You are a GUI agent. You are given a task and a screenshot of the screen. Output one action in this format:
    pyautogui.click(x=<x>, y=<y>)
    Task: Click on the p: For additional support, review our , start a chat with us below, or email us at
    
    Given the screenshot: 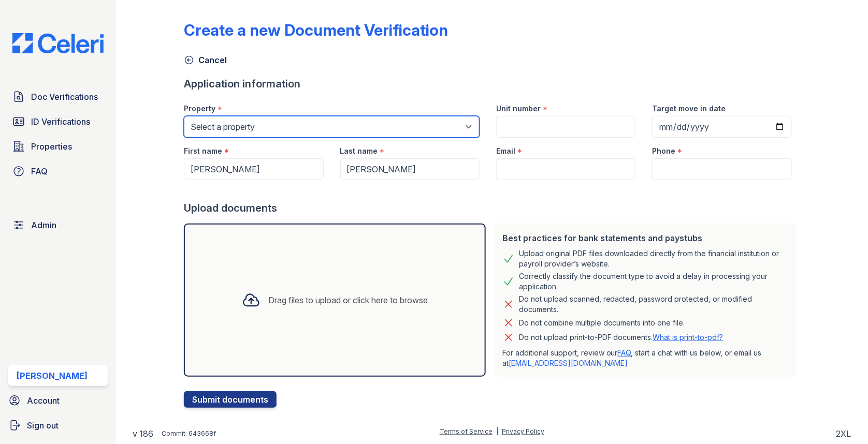 What is the action you would take?
    pyautogui.click(x=645, y=358)
    